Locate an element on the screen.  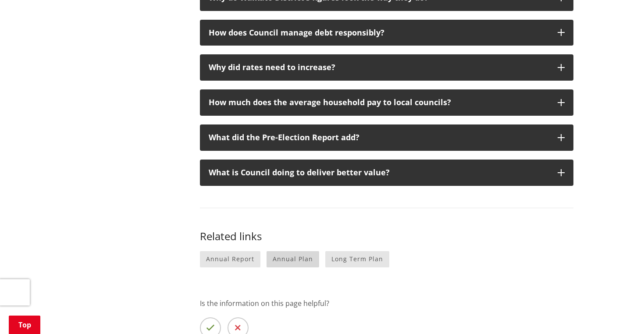
button: Why did rates need to increase? is located at coordinates (387, 68).